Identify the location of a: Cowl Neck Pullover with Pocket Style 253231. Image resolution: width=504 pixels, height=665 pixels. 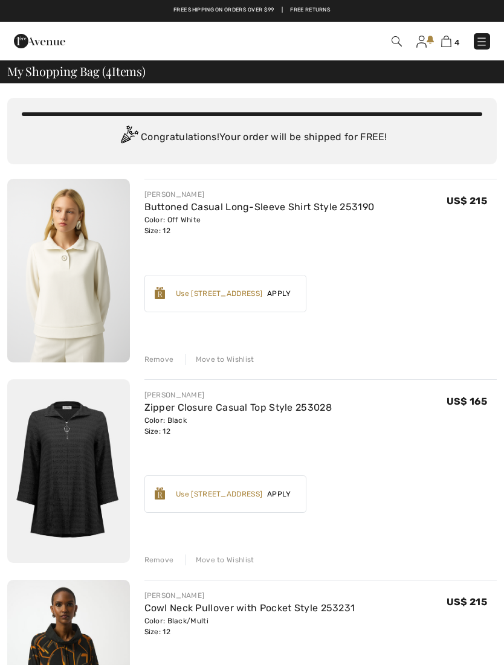
(249, 607).